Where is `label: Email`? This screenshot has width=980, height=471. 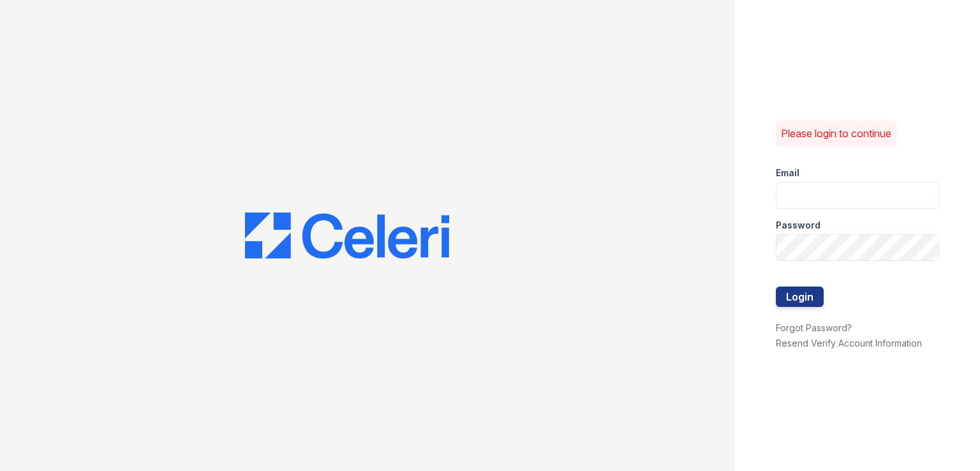 label: Email is located at coordinates (788, 173).